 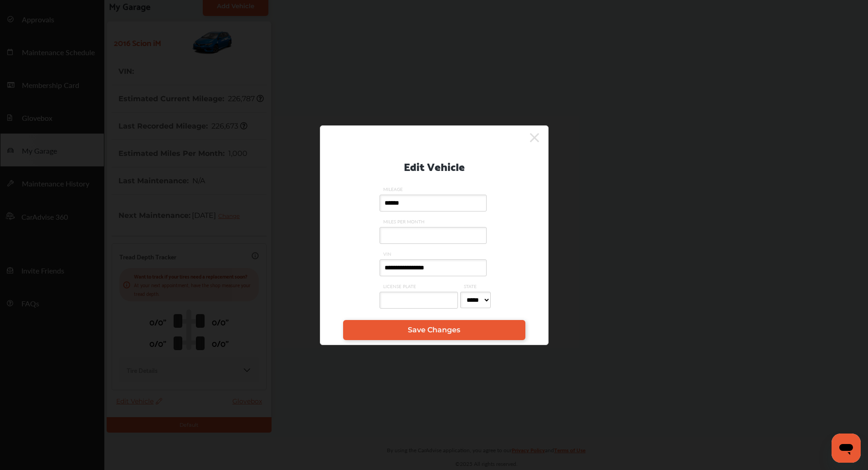 I want to click on a: Save Changes, so click(x=434, y=330).